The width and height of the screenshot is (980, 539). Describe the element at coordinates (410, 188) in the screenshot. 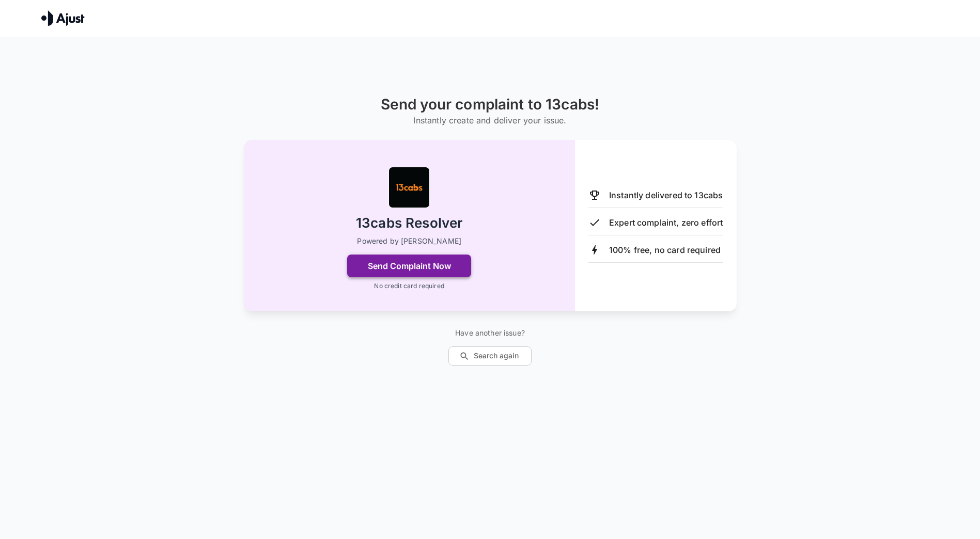

I see `img: 13cabs` at that location.